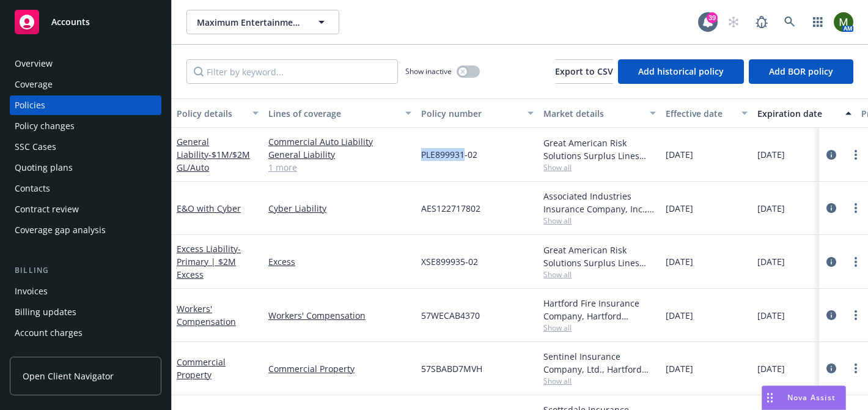  I want to click on a: Overview, so click(86, 64).